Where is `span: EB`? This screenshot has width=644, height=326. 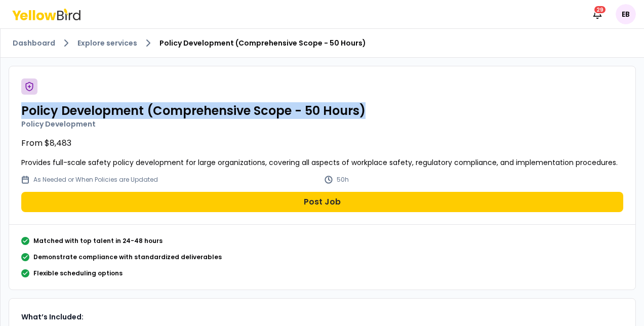 span: EB is located at coordinates (626, 14).